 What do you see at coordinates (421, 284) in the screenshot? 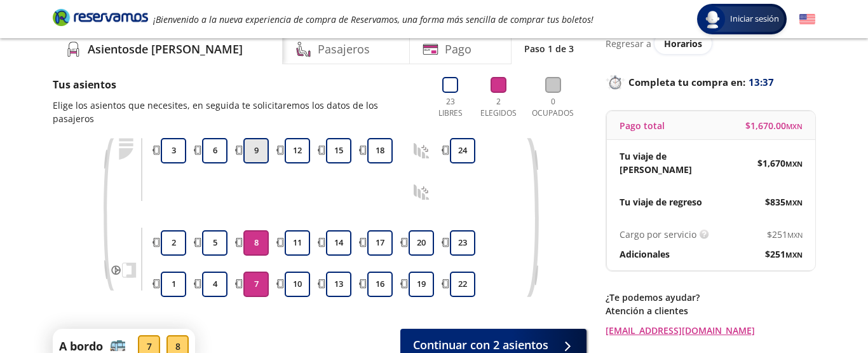
I see `button: 19` at bounding box center [421, 284].